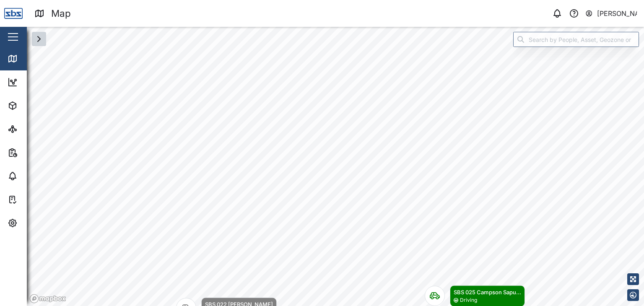  I want to click on img: Main Logo, so click(14, 14).